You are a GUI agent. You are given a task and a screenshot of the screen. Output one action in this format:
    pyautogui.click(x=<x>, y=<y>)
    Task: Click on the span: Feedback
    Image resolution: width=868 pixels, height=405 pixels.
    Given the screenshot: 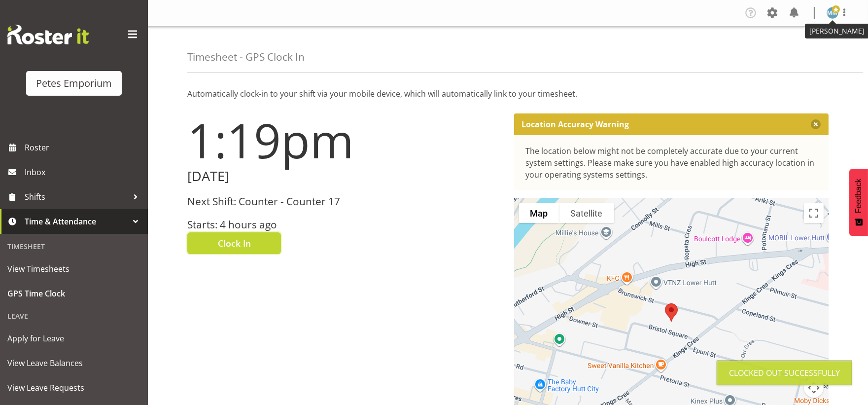 What is the action you would take?
    pyautogui.click(x=859, y=196)
    